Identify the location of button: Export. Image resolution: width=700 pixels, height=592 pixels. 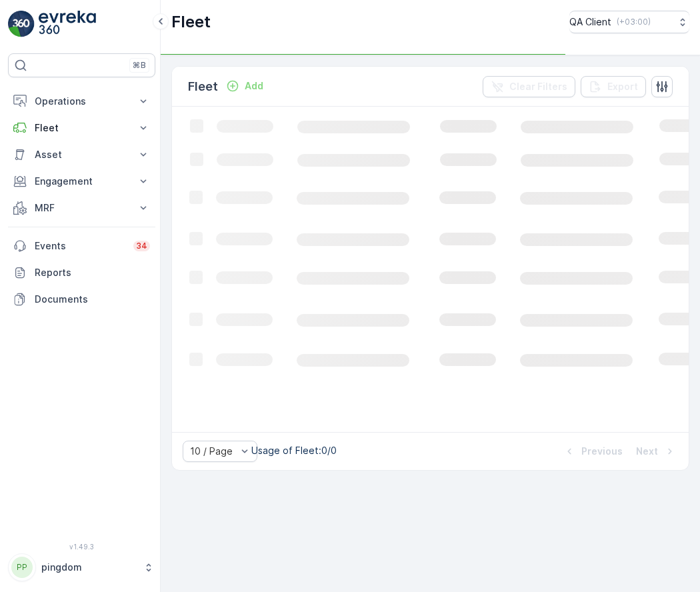
(614, 87).